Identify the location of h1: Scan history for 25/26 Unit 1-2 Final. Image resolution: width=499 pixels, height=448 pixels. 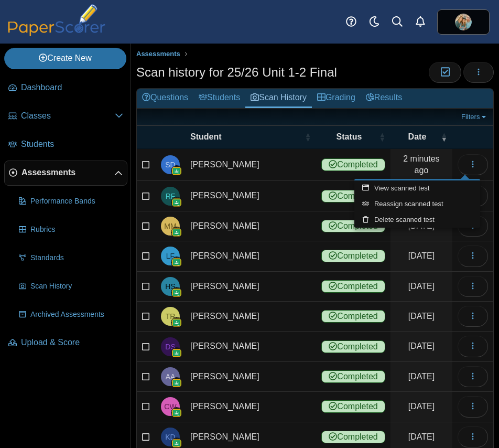
(237, 73).